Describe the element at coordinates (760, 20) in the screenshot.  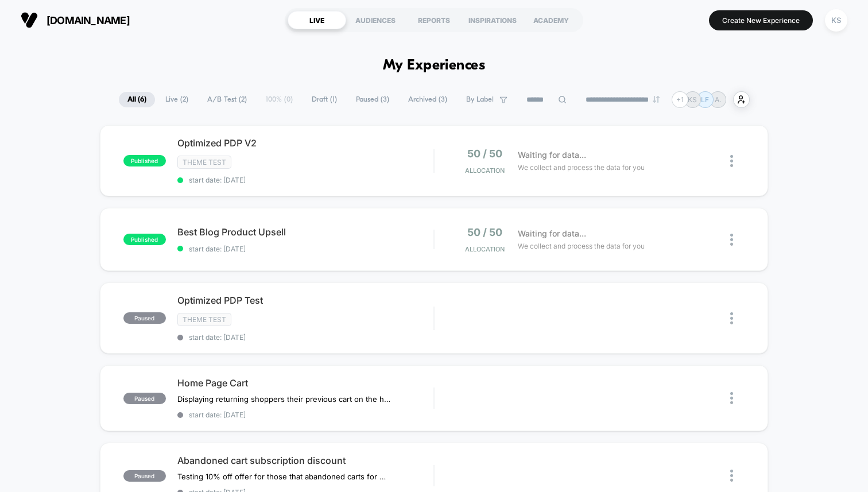
I see `button: Create New Experience` at that location.